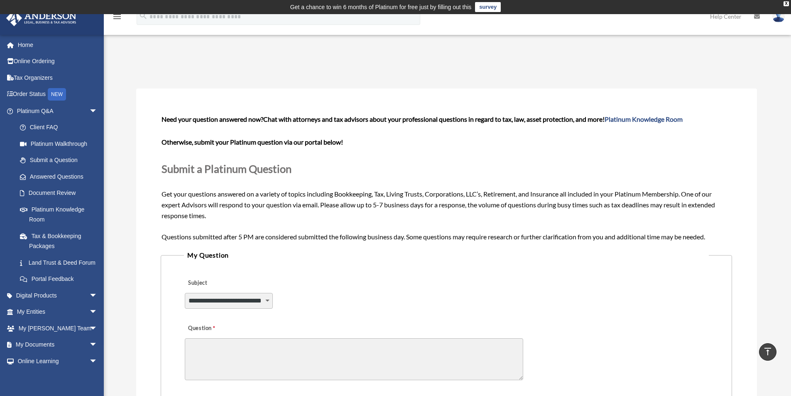 Image resolution: width=791 pixels, height=396 pixels. What do you see at coordinates (117, 17) in the screenshot?
I see `i: menu` at bounding box center [117, 17].